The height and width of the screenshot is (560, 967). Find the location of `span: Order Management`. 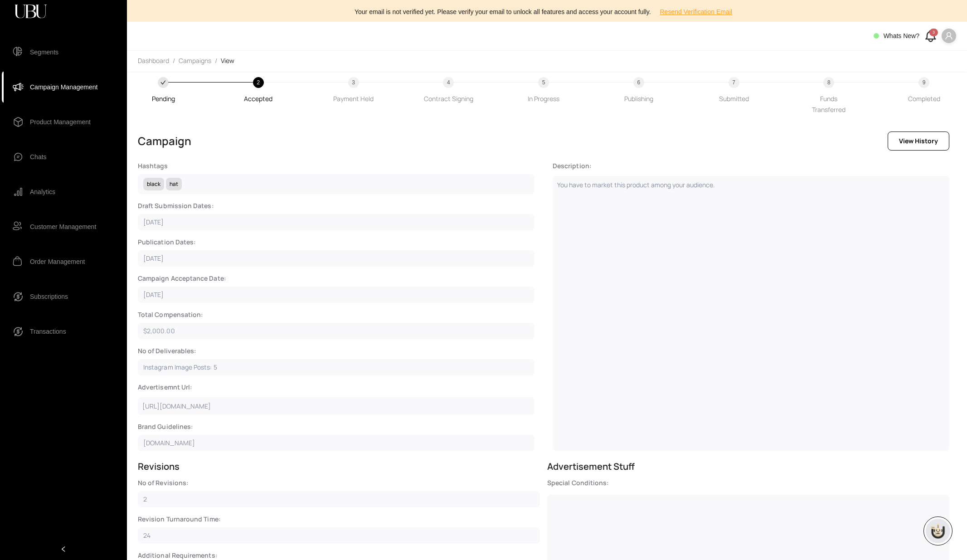

span: Order Management is located at coordinates (57, 262).